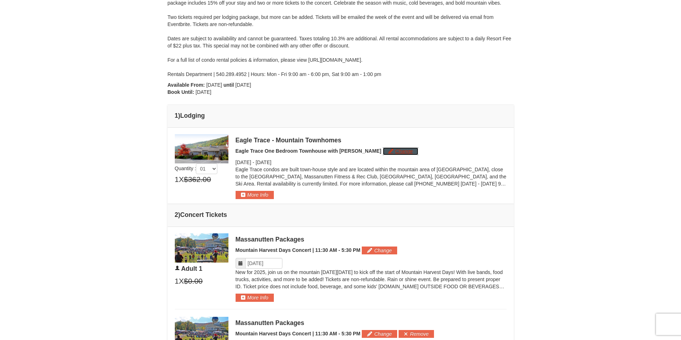 The width and height of the screenshot is (681, 340). I want to click on p: Eagle Trace condos are built town-house style and are located within the mountain area of [GEOGRA..., so click(371, 177).